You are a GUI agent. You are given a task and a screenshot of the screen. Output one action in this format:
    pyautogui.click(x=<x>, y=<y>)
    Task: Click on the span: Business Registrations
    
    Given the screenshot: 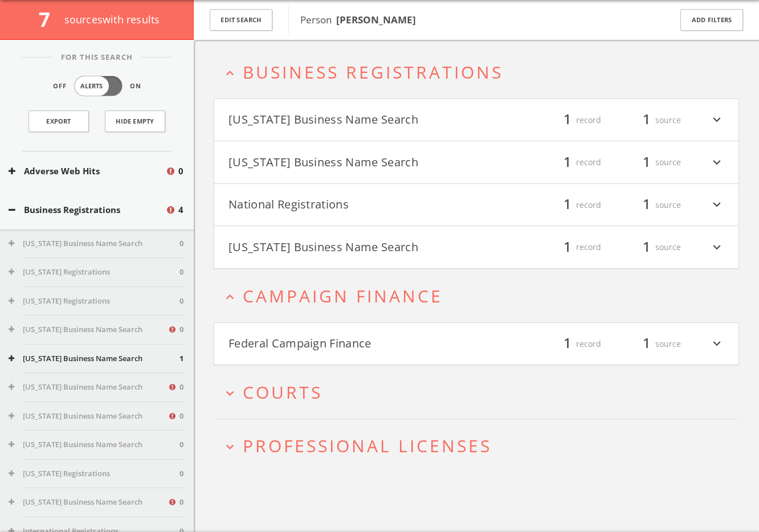 What is the action you would take?
    pyautogui.click(x=372, y=72)
    